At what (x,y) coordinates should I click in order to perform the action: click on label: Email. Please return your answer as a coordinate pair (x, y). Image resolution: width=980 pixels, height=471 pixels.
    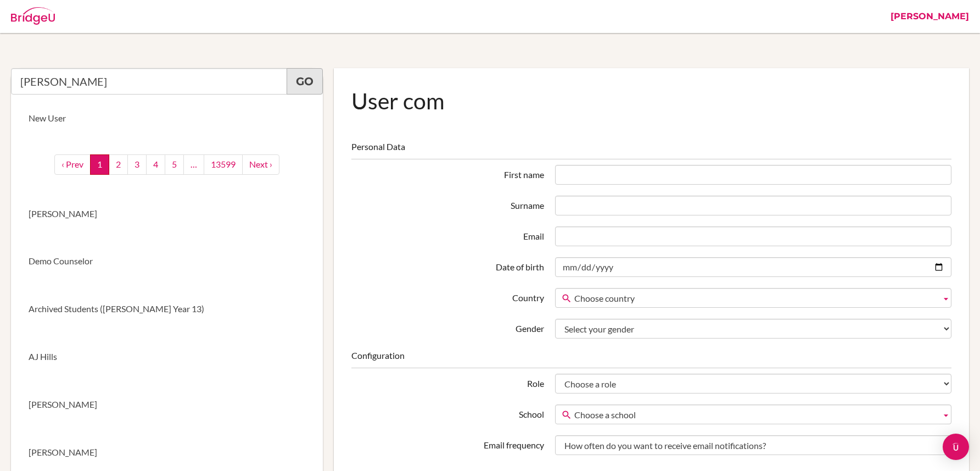
    Looking at the image, I should click on (448, 235).